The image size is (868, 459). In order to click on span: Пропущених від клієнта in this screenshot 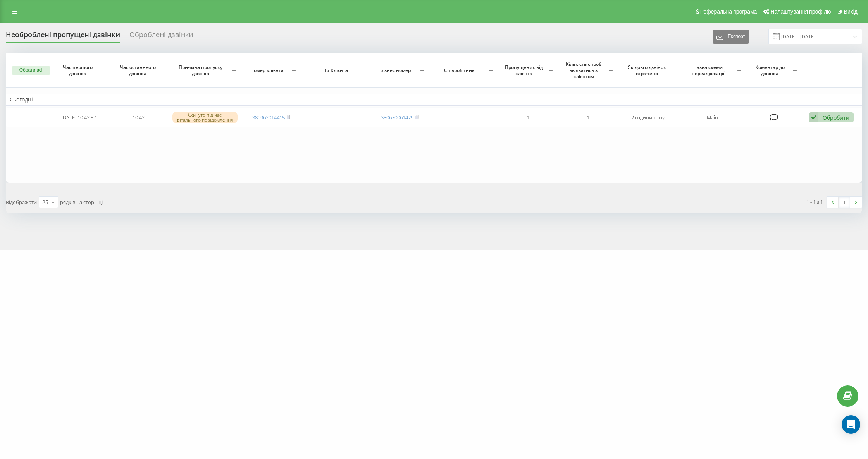, I will do `click(525, 70)`.